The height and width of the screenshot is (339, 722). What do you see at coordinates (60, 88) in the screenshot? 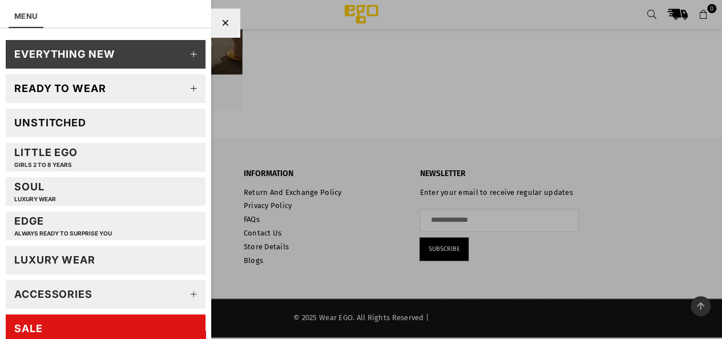
I see `div: Ready to wear` at bounding box center [60, 88].